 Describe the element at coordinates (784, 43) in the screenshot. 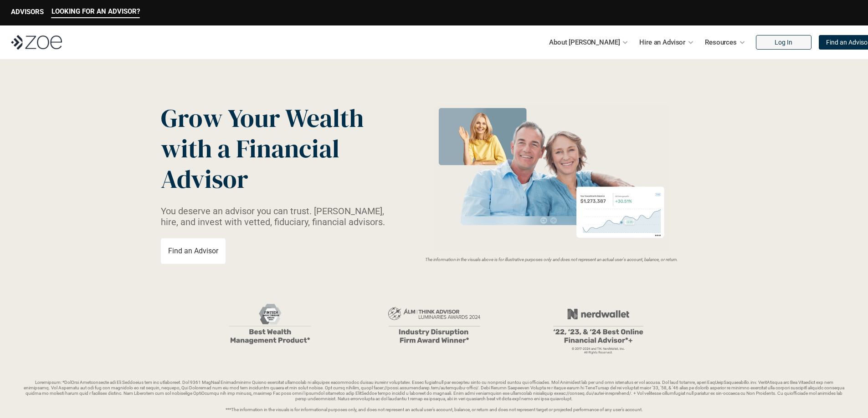

I see `a: Log In` at that location.